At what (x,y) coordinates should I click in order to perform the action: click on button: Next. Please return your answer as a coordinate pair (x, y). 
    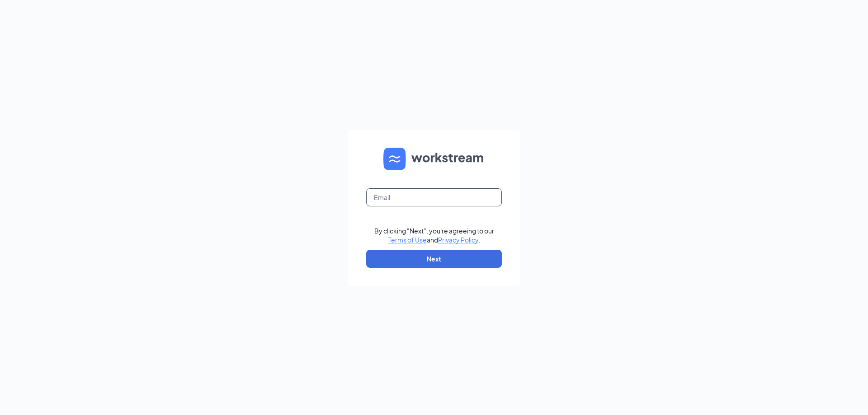
    Looking at the image, I should click on (434, 259).